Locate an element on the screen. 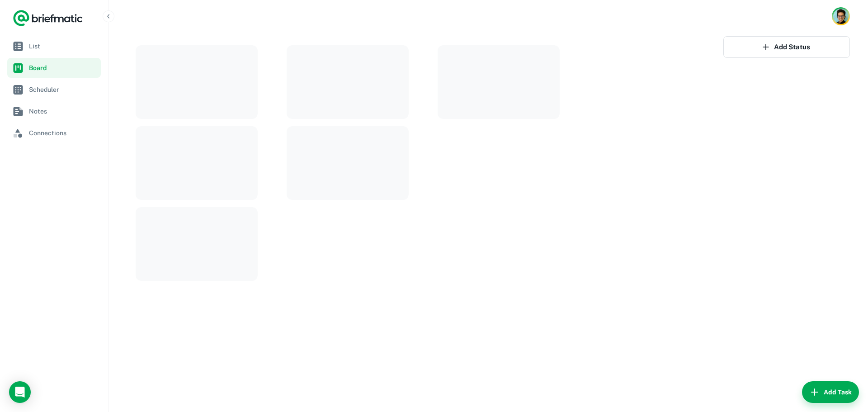 This screenshot has width=868, height=412. div: Load Chat is located at coordinates (20, 392).